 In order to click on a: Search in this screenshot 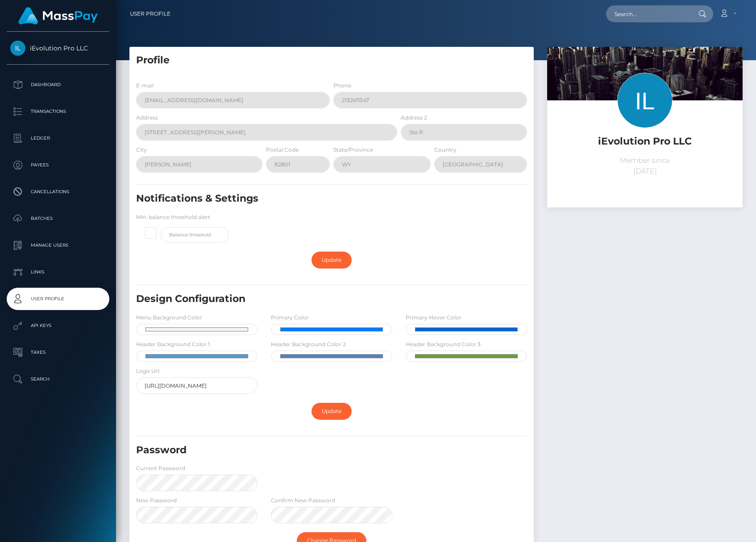, I will do `click(58, 379)`.